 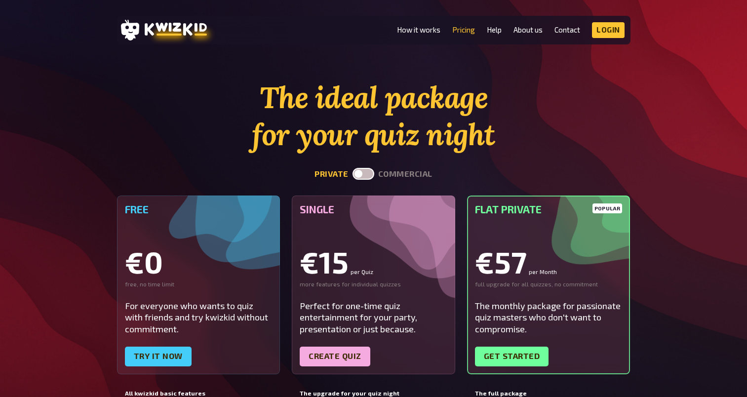 I want to click on div: Perfect for one-time quiz entertainment for your party, presentation or just because., so click(x=373, y=317).